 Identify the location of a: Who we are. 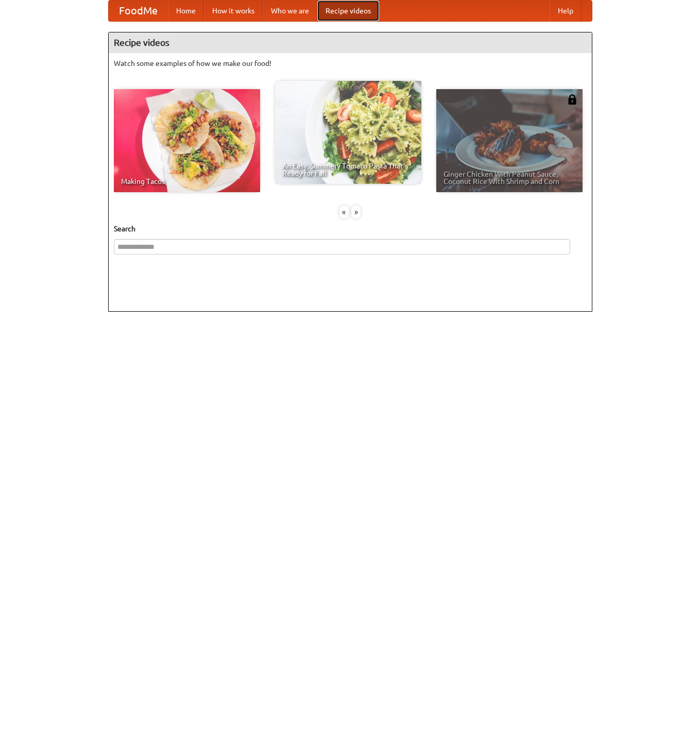
(290, 11).